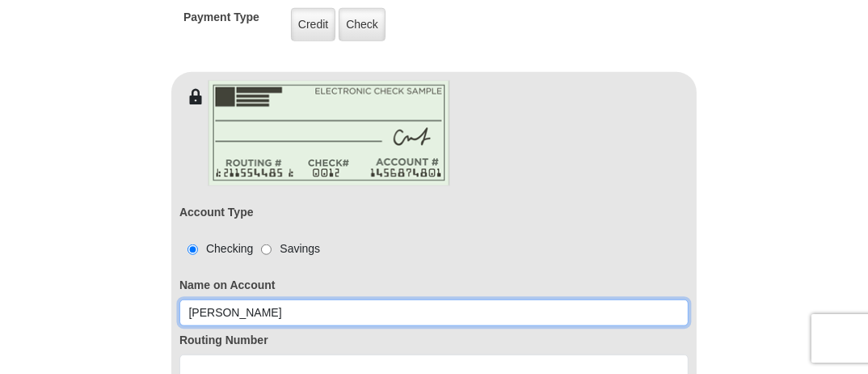 The width and height of the screenshot is (868, 374). What do you see at coordinates (434, 339) in the screenshot?
I see `label: Routing Number` at bounding box center [434, 339].